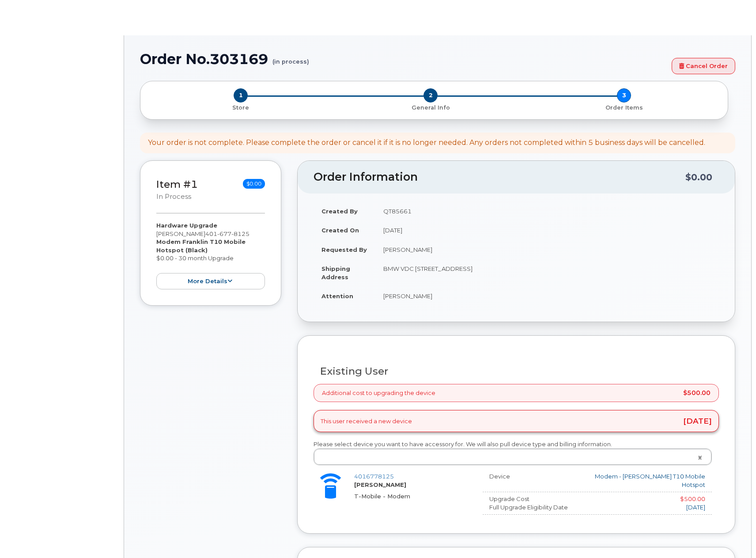  Describe the element at coordinates (340, 230) in the screenshot. I see `strong: Created On` at that location.